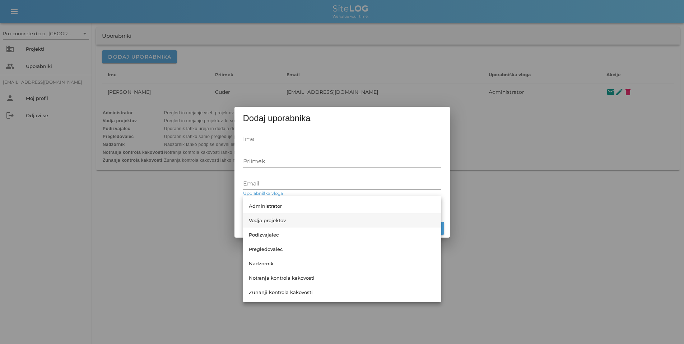  I want to click on div: Nadzornik, so click(342, 263).